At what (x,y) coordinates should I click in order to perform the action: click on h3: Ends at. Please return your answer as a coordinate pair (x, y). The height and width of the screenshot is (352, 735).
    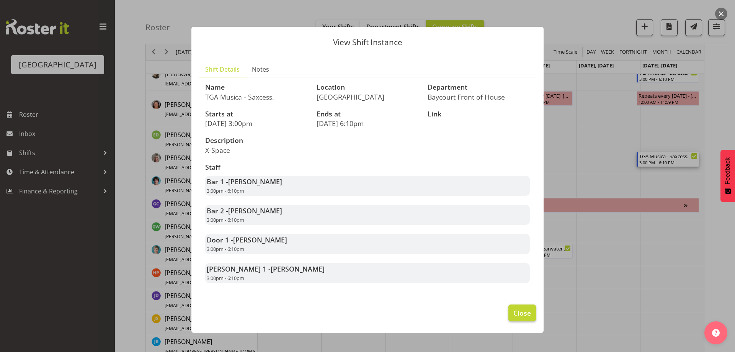
    Looking at the image, I should click on (367, 114).